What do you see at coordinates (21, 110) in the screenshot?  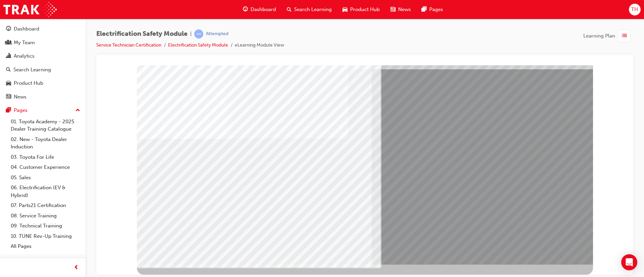 I see `div: Pages` at bounding box center [21, 110].